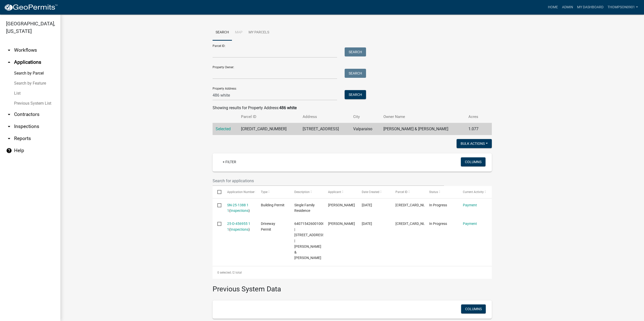  I want to click on strong: 486 white, so click(288, 108).